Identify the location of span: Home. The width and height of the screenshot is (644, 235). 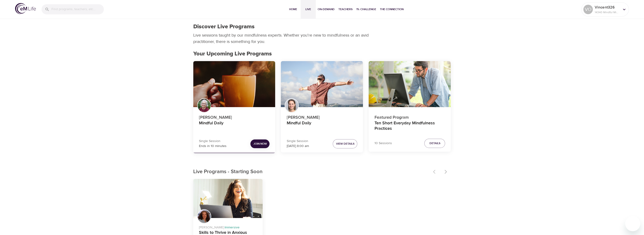
(293, 9).